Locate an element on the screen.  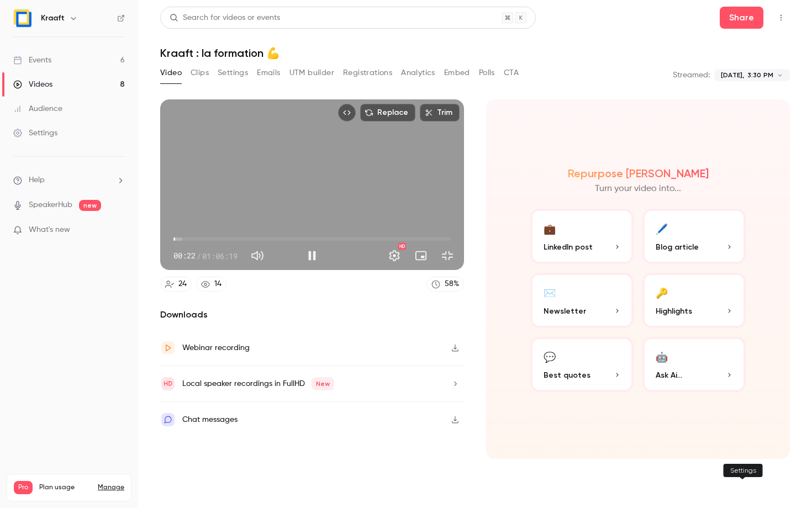
button: 💬Best quotes is located at coordinates (582, 364).